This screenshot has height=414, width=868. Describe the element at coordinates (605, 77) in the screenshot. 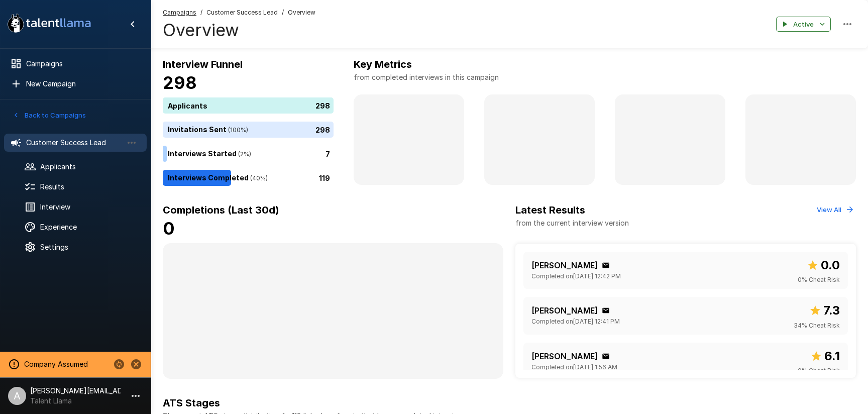

I see `p: from completed interviews in this campaign` at that location.